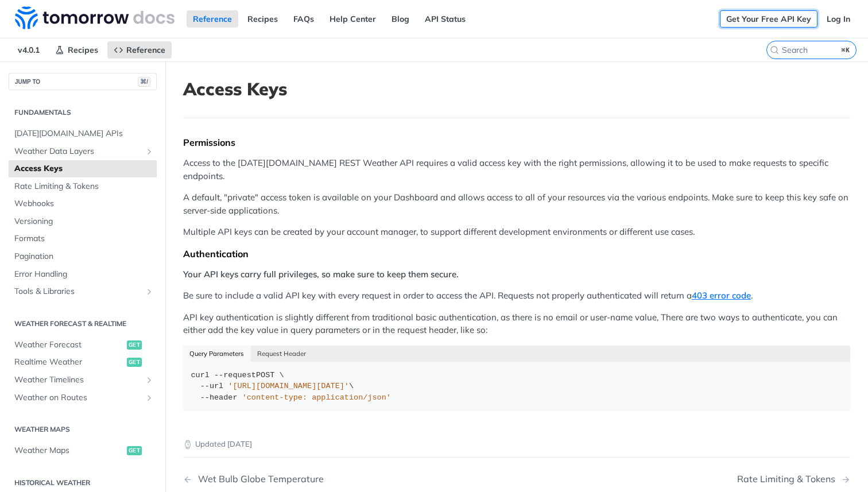 This screenshot has width=868, height=492. Describe the element at coordinates (29, 50) in the screenshot. I see `span: v4.0.1` at that location.